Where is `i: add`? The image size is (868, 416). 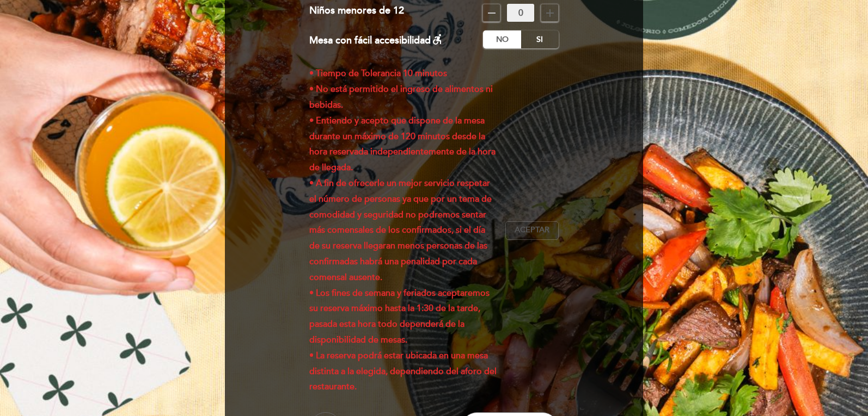
i: add is located at coordinates (550, 13).